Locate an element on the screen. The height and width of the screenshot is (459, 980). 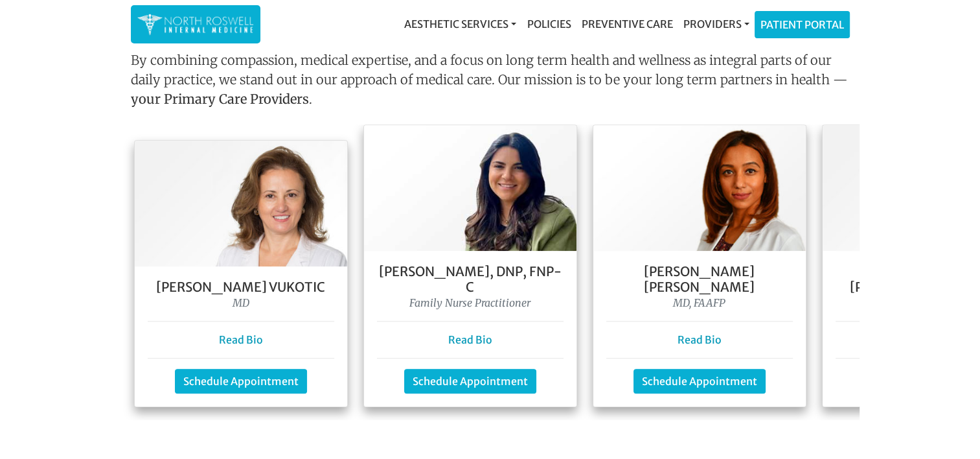
i: MD is located at coordinates (241, 303).